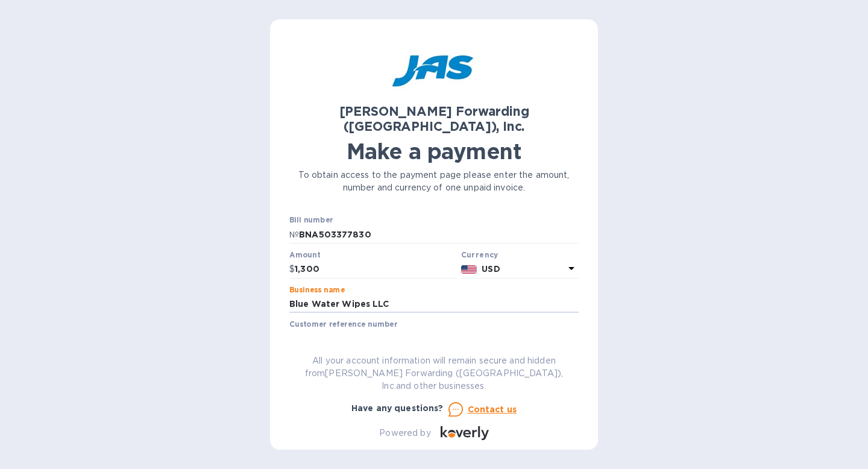 This screenshot has width=868, height=469. What do you see at coordinates (434, 182) in the screenshot?
I see `p: To obtain access to the payment page please enter the amount, number and currency of one unpaid i...` at bounding box center [434, 182].